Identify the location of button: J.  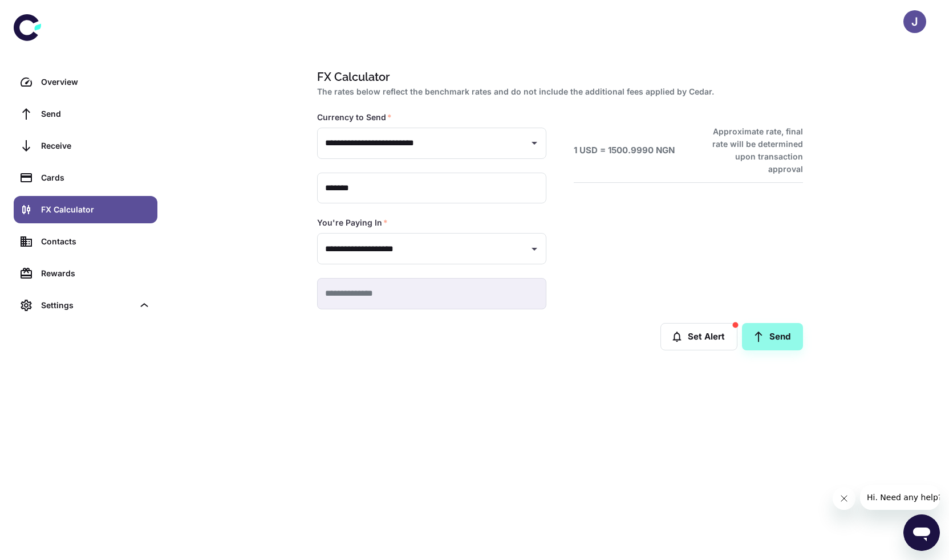
(914, 21).